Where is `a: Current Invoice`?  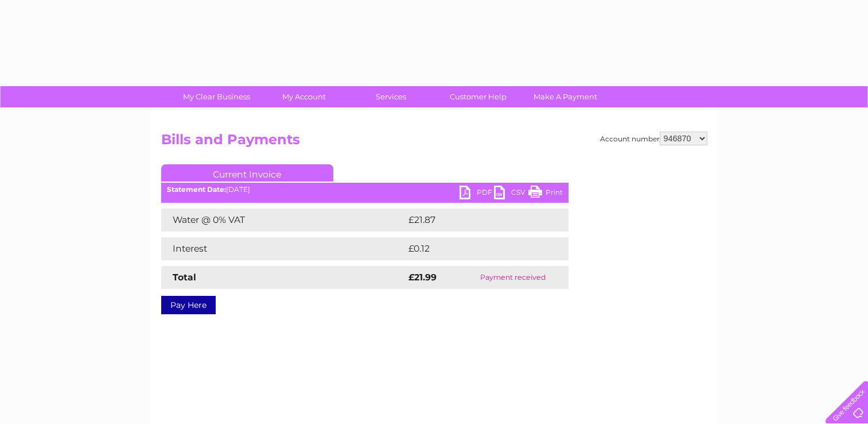 a: Current Invoice is located at coordinates (247, 173).